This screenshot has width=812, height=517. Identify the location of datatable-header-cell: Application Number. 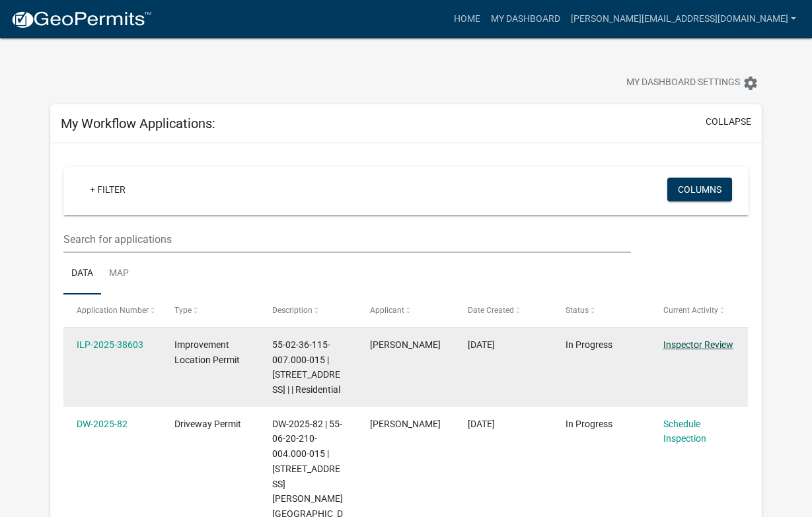
(112, 310).